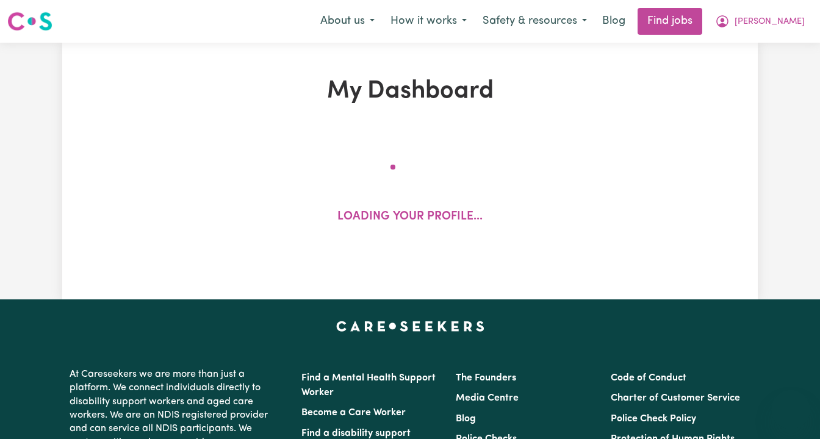 The width and height of the screenshot is (820, 439). Describe the element at coordinates (760, 21) in the screenshot. I see `button: My Account` at that location.